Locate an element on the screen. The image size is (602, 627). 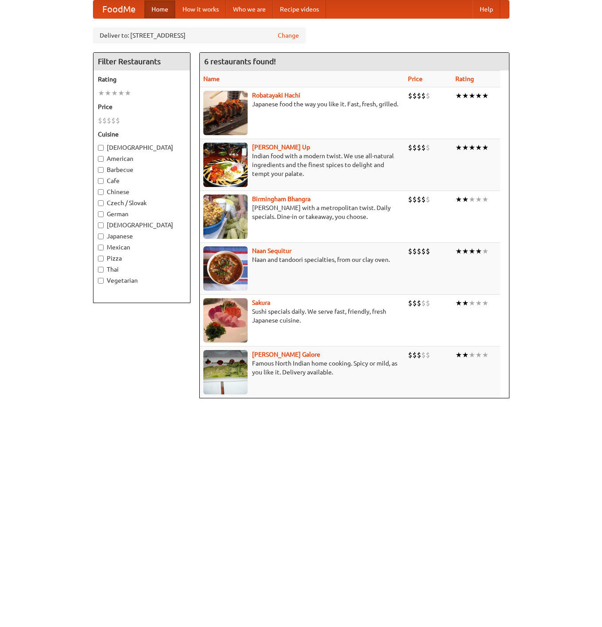
img: currygalore.jpg is located at coordinates (226, 372).